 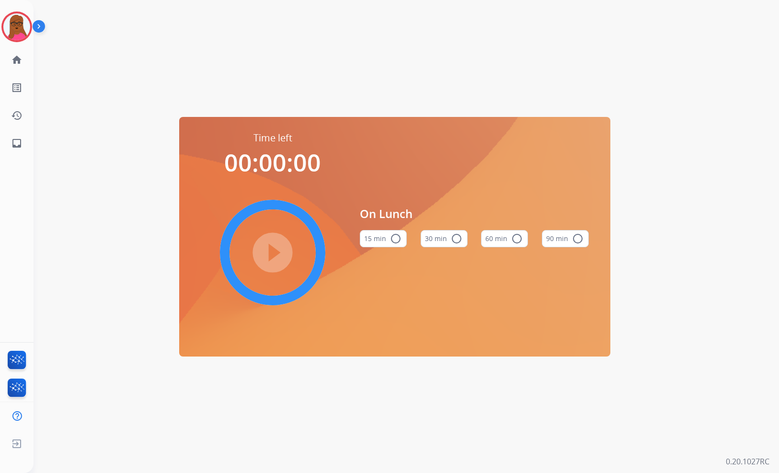 I want to click on button: 30 min, so click(x=444, y=238).